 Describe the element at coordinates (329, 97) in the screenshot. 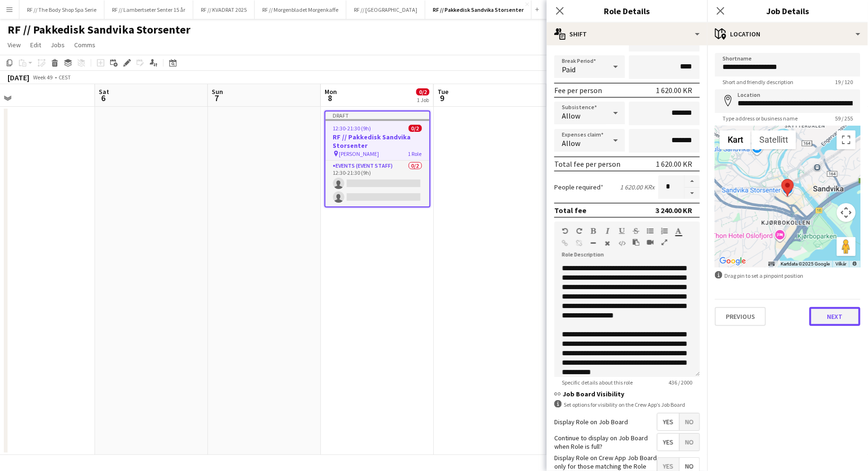

I see `span: 8` at that location.